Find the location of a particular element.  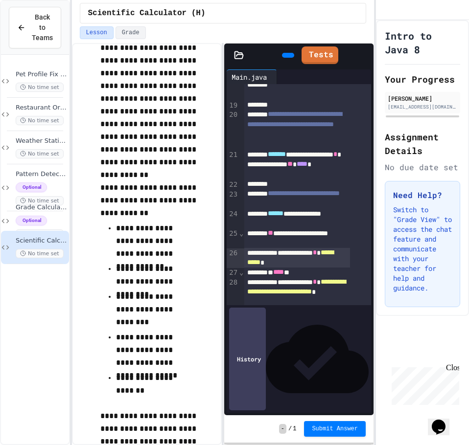

div: 19 is located at coordinates (232, 106).